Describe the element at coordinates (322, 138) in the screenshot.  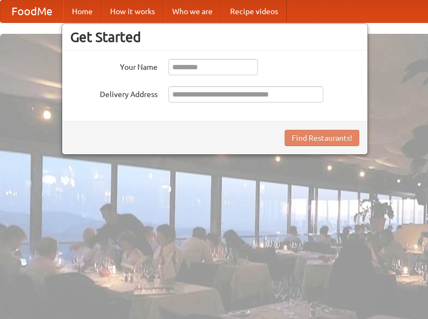
I see `button: Find Restaurants!` at that location.